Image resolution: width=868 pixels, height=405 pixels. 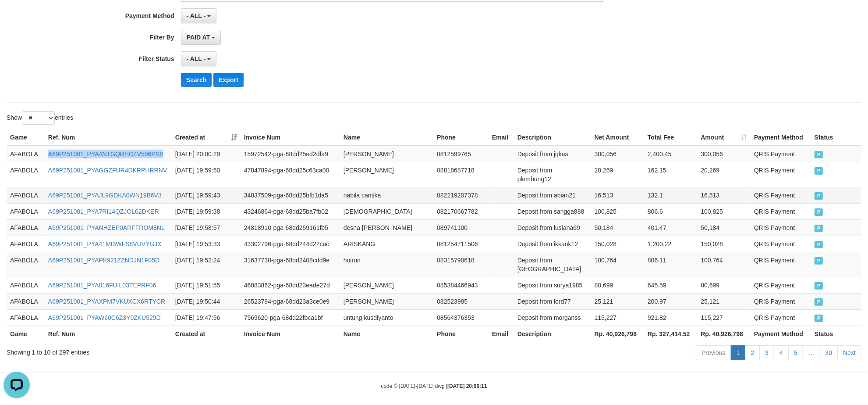 I want to click on td: hoirun, so click(x=386, y=264).